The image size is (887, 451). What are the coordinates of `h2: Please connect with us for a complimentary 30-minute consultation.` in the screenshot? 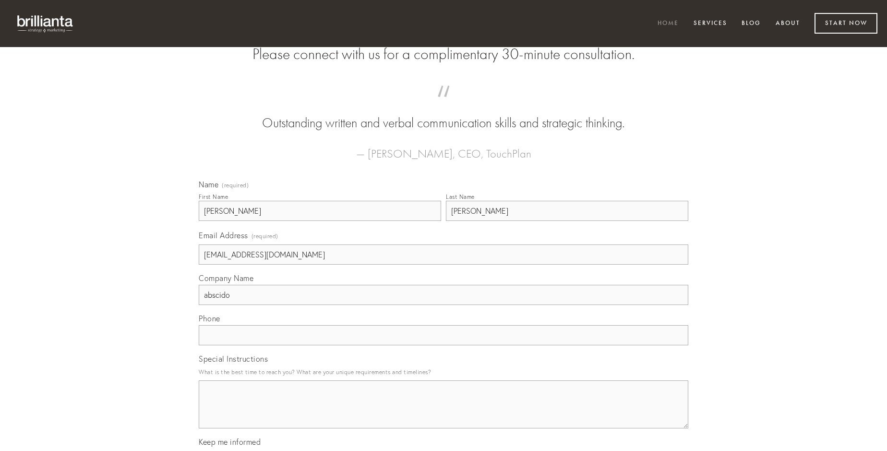 It's located at (443, 54).